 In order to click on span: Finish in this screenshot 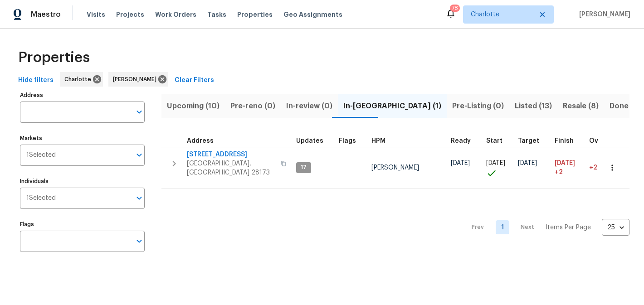, I will do `click(564, 141)`.